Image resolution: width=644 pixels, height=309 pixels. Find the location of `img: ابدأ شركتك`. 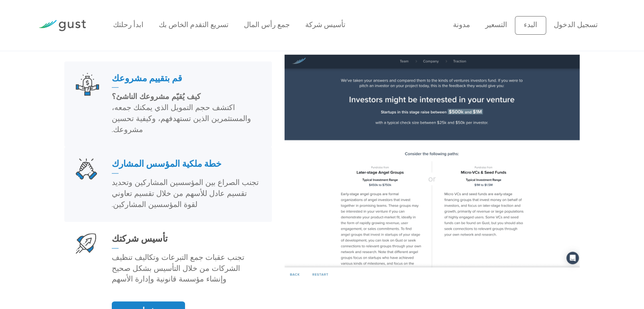

img: ابدأ شركتك is located at coordinates (86, 244).